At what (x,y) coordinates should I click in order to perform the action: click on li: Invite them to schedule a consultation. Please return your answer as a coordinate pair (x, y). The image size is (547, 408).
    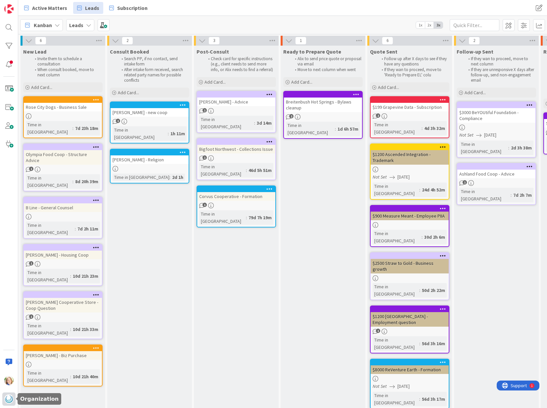
    Looking at the image, I should click on (66, 62).